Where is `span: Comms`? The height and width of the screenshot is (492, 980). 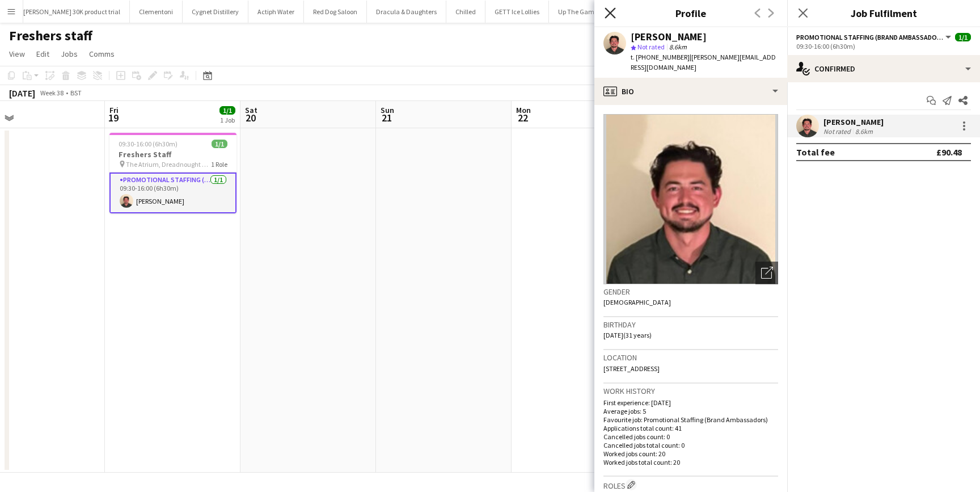
span: Comms is located at coordinates (101, 54).